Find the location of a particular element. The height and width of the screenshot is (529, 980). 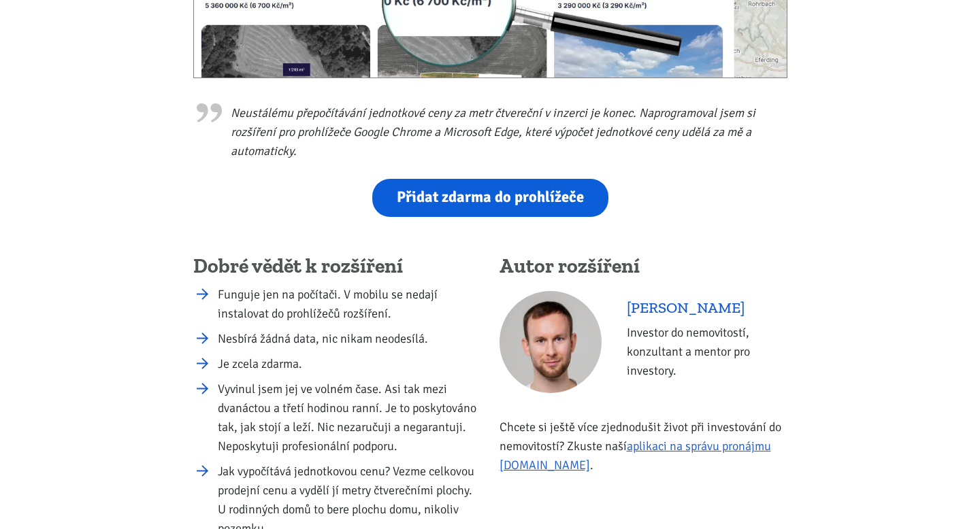

blockquote: Neustálému přepočítávání jednotkové ceny za metr čtvereční v inzerci je konec. Naprogramoval jsem... is located at coordinates (490, 128).